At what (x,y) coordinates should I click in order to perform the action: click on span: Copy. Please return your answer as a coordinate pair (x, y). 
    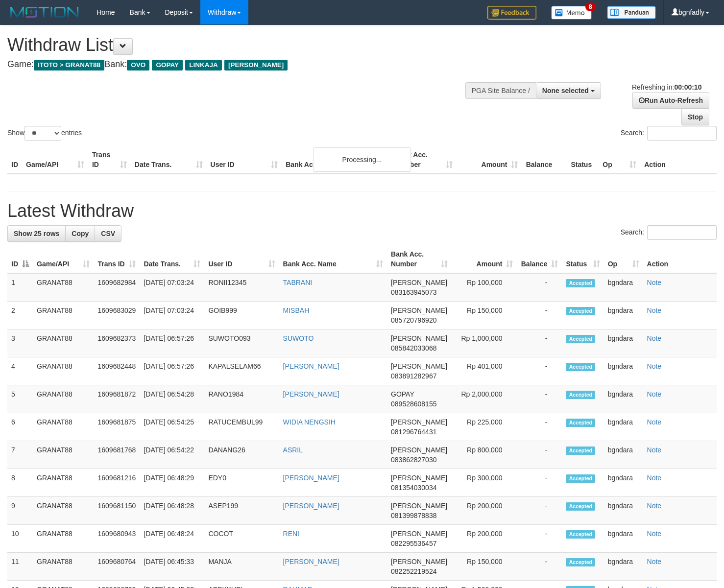
    Looking at the image, I should click on (80, 234).